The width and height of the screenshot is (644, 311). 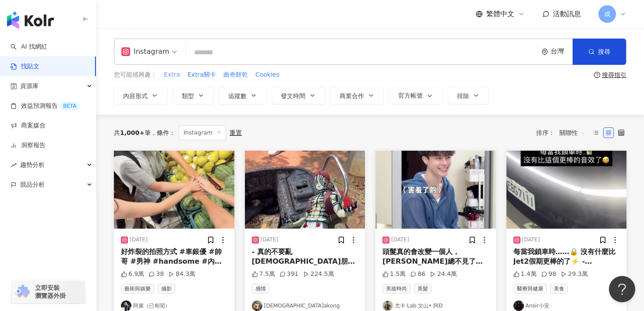 I want to click on button: 商業合作, so click(x=357, y=95).